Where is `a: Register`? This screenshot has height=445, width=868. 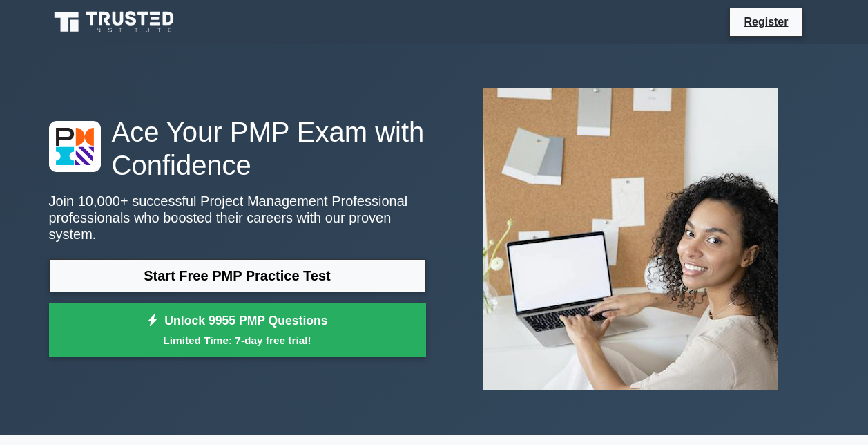
a: Register is located at coordinates (766, 22).